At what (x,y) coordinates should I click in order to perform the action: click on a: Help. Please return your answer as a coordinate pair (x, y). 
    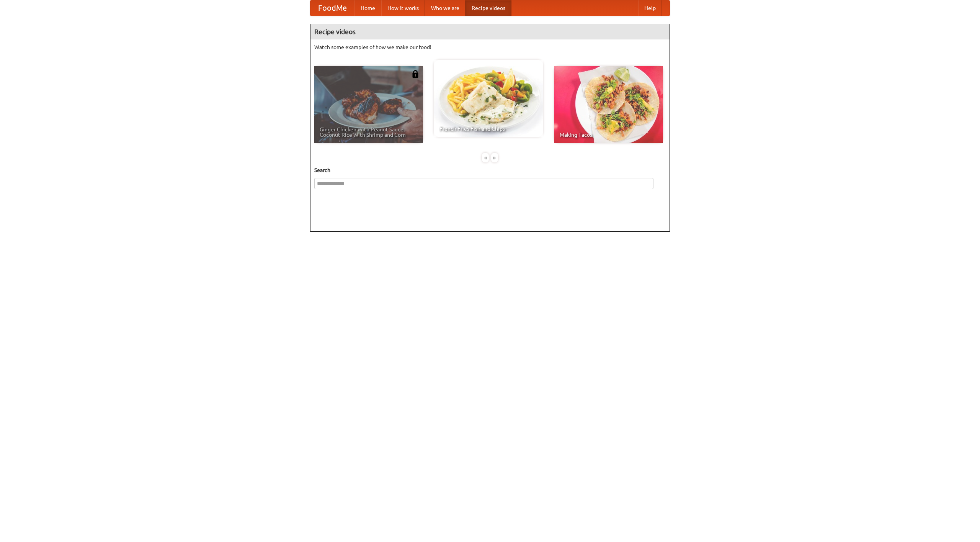
    Looking at the image, I should click on (651, 8).